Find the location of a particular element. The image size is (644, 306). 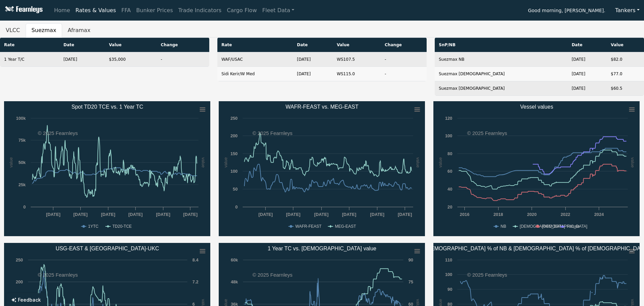

text: 20 is located at coordinates (450, 207).